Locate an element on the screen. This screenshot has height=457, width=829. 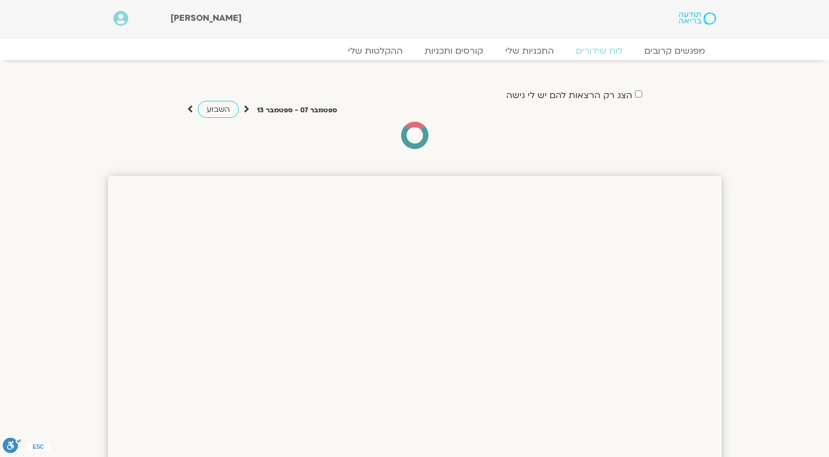
label: הצג רק הרצאות להם יש לי גישה is located at coordinates (569, 95).